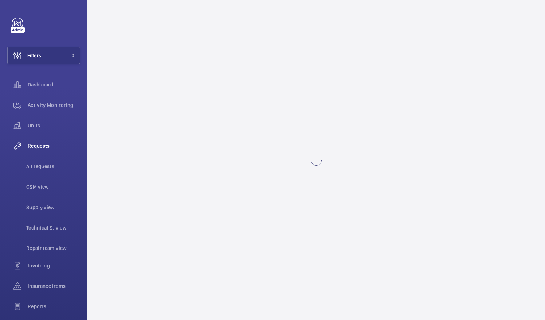  What do you see at coordinates (54, 146) in the screenshot?
I see `span: Requests` at bounding box center [54, 146].